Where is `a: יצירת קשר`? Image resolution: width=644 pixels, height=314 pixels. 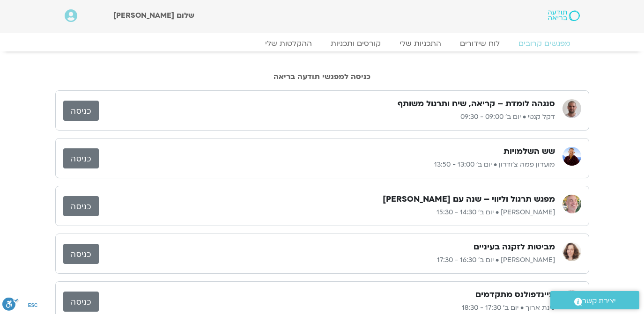 a: יצירת קשר is located at coordinates (594, 300).